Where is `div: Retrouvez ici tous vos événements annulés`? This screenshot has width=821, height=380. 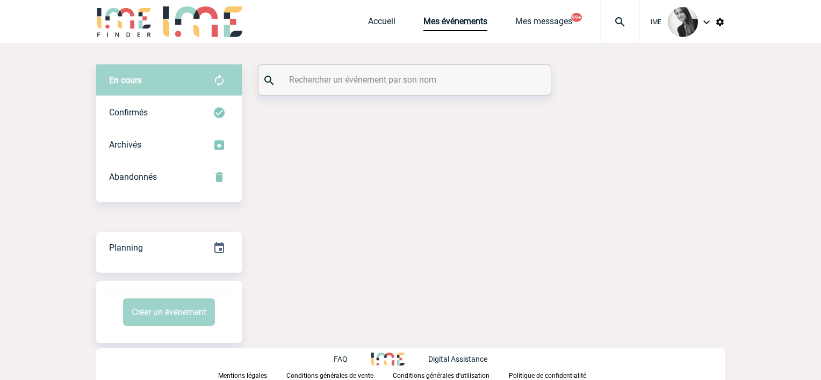 div: Retrouvez ici tous vos événements annulés is located at coordinates (169, 177).